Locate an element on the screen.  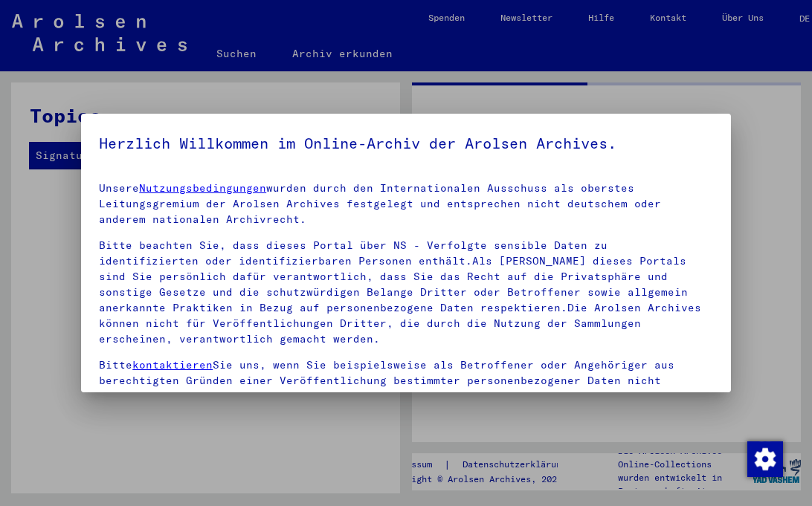
a: kontaktieren is located at coordinates (173, 365).